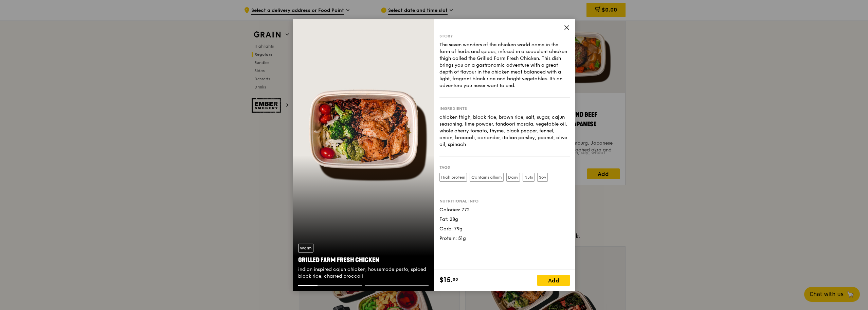  What do you see at coordinates (505, 109) in the screenshot?
I see `div: Ingredients` at bounding box center [505, 109].